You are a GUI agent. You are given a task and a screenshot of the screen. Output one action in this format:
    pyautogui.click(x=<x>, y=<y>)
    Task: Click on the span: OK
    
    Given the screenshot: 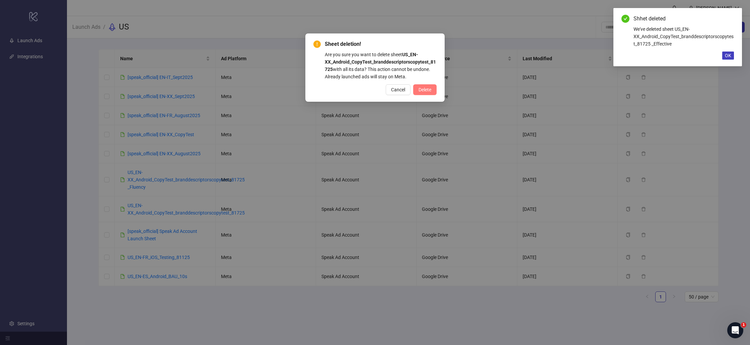 What is the action you would take?
    pyautogui.click(x=728, y=56)
    